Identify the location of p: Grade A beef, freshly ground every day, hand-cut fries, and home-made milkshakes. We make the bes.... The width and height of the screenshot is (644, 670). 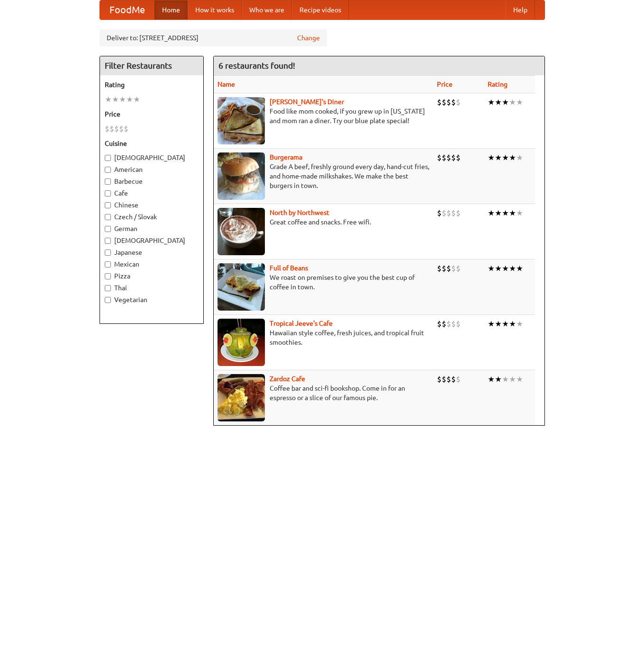
(323, 176).